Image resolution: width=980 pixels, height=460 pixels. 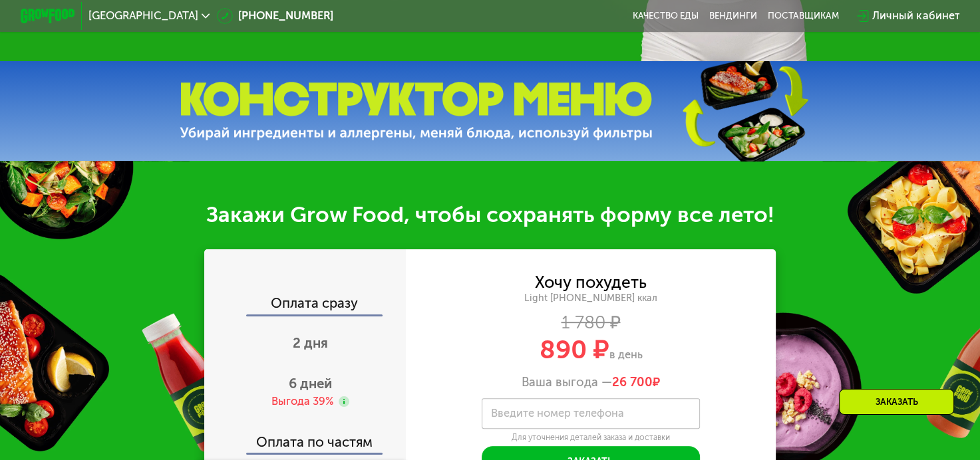 What do you see at coordinates (896, 402) in the screenshot?
I see `div: Заказать` at bounding box center [896, 402].